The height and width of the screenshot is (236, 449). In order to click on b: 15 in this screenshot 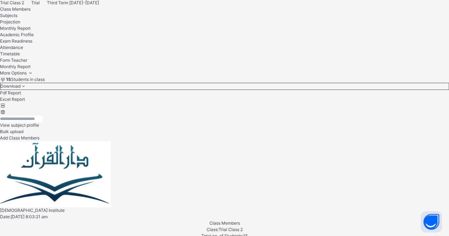, I will do `click(9, 79)`.